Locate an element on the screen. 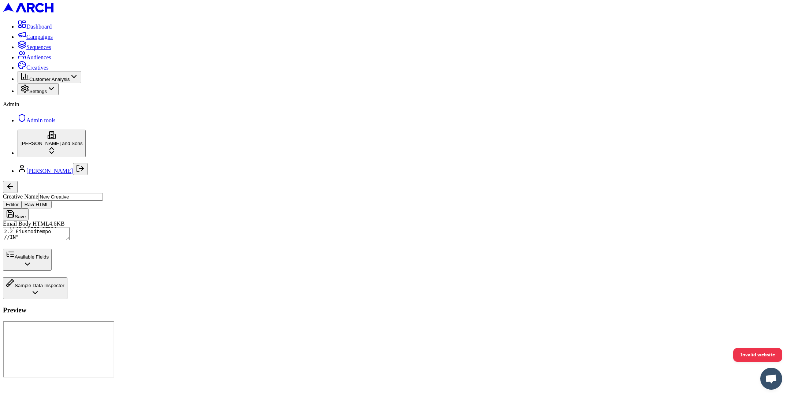 This screenshot has height=397, width=791. button: Toggle editor is located at coordinates (12, 204).